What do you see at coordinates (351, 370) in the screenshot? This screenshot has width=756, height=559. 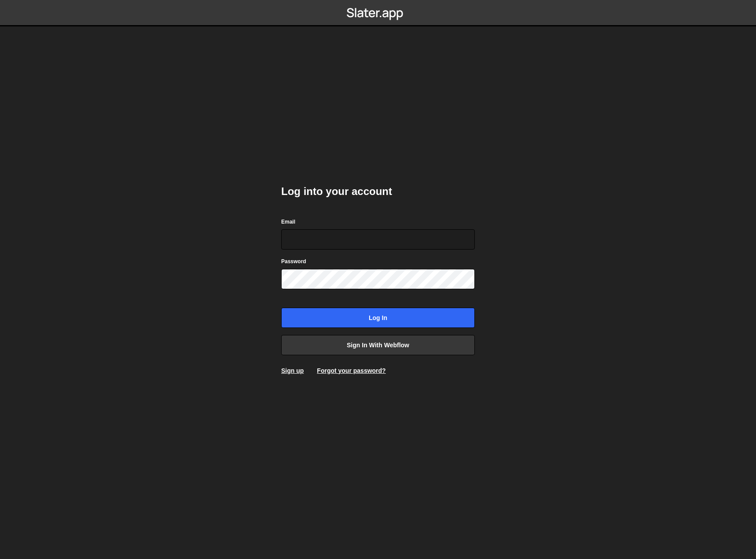 I see `a: Forgot your password?` at bounding box center [351, 370].